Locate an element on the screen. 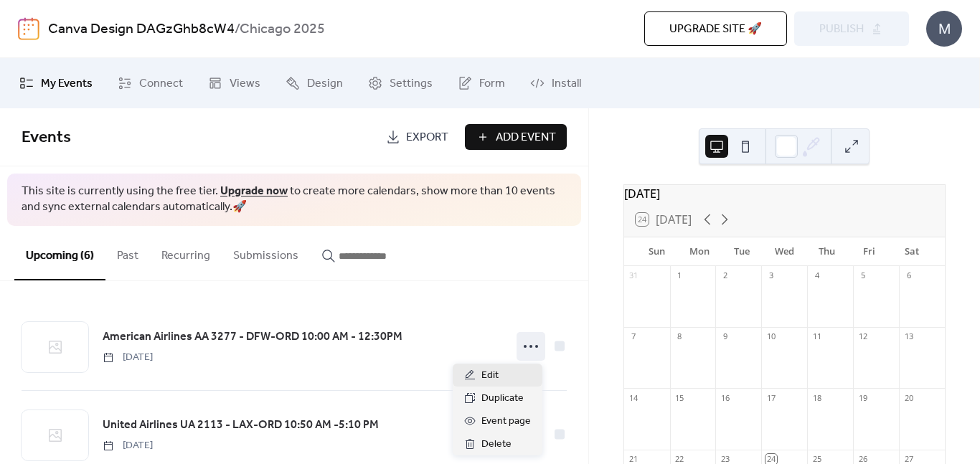 The width and height of the screenshot is (980, 464). span: Views is located at coordinates (244, 84).